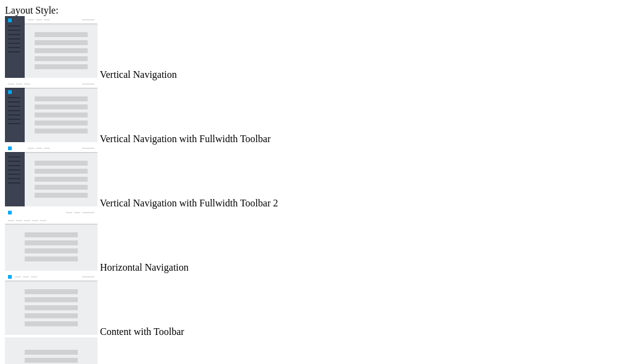 This screenshot has height=364, width=632. I want to click on md-radio-button: Vertical Navigation with Fullwidth Toolbar 2, so click(316, 177).